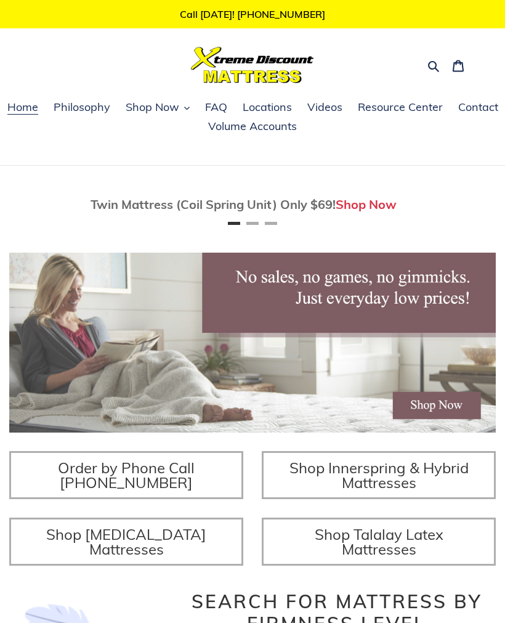 This screenshot has width=505, height=623. What do you see at coordinates (271, 223) in the screenshot?
I see `button: Page 3` at bounding box center [271, 223].